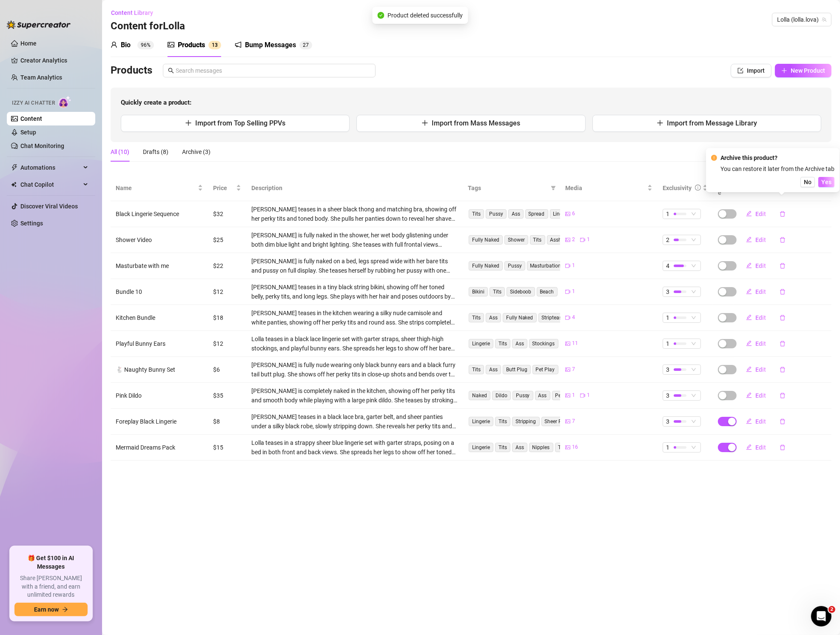 Image resolution: width=840 pixels, height=635 pixels. What do you see at coordinates (228, 422) in the screenshot?
I see `td: $8` at bounding box center [228, 422].